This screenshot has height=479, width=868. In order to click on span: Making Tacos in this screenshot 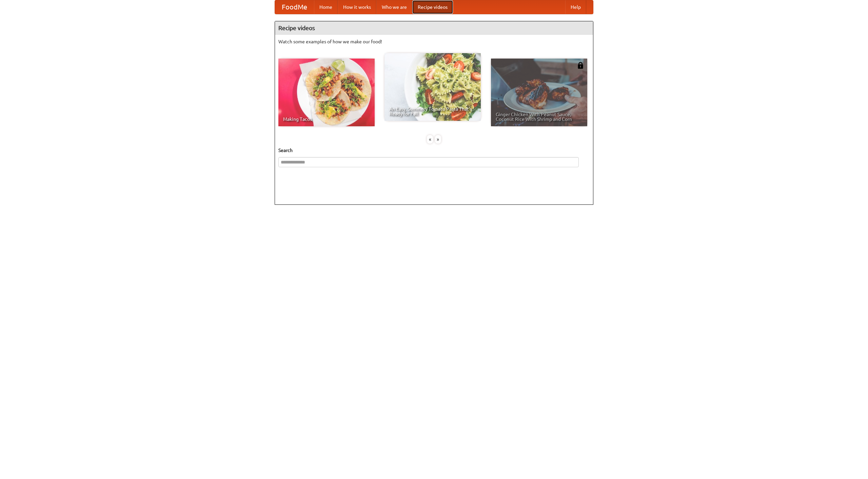, I will do `click(326, 119)`.